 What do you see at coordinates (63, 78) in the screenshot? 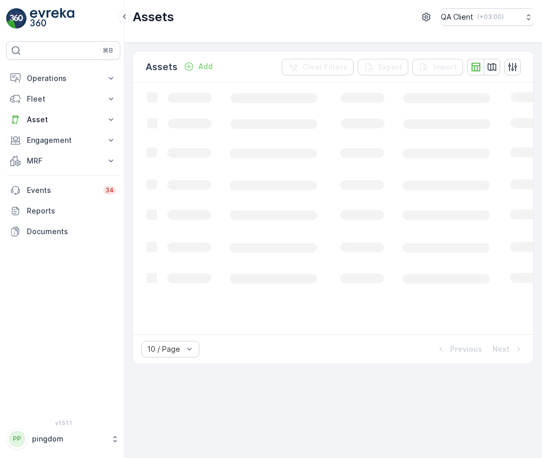
I see `p: Operations` at bounding box center [63, 78].